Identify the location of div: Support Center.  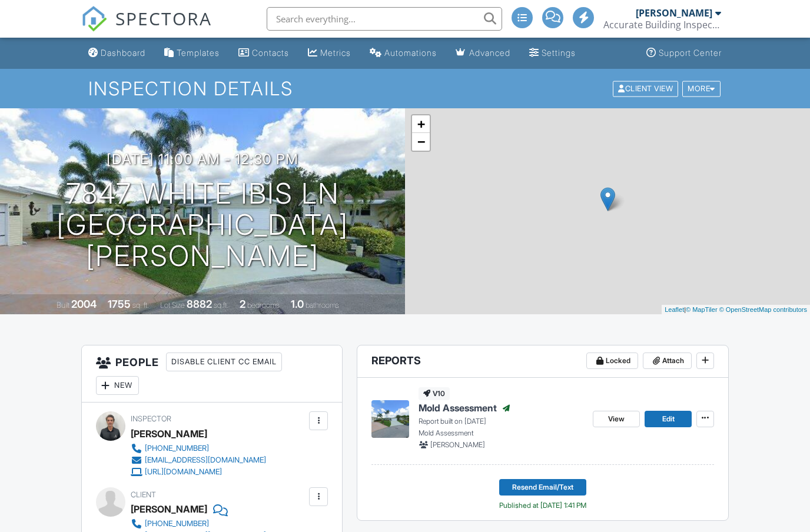
(690, 52).